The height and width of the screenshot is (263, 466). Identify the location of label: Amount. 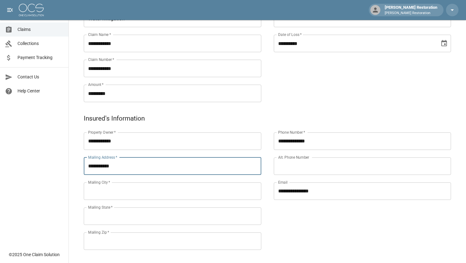
(96, 84).